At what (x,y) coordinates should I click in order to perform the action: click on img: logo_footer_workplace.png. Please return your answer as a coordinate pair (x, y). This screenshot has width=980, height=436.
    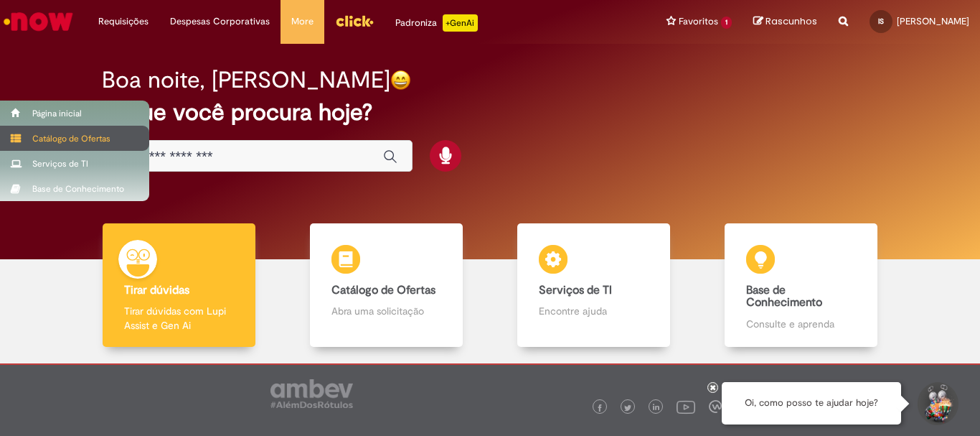
    Looking at the image, I should click on (715, 406).